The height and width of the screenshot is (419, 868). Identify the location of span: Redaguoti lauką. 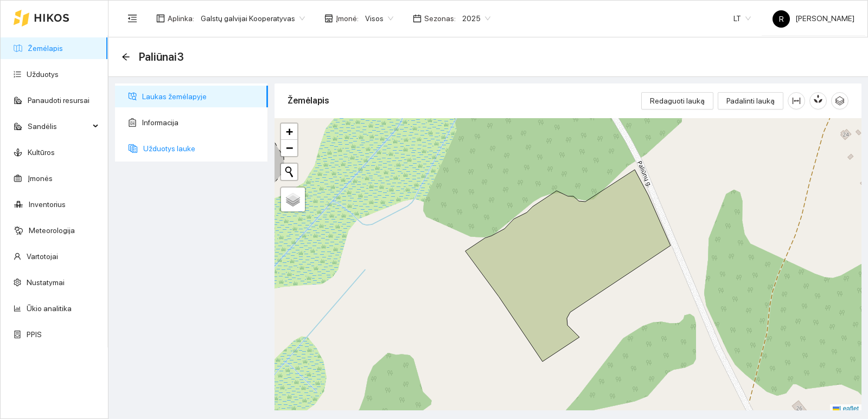
(677, 101).